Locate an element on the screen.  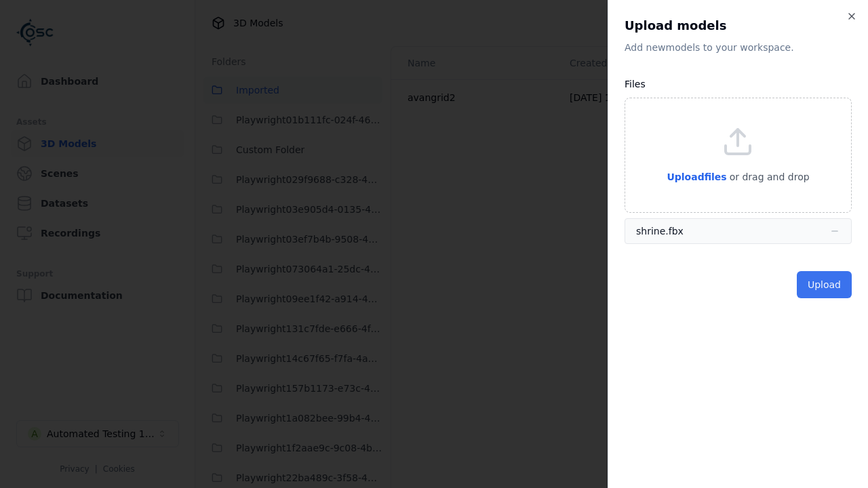
span: Upload files is located at coordinates (696, 177).